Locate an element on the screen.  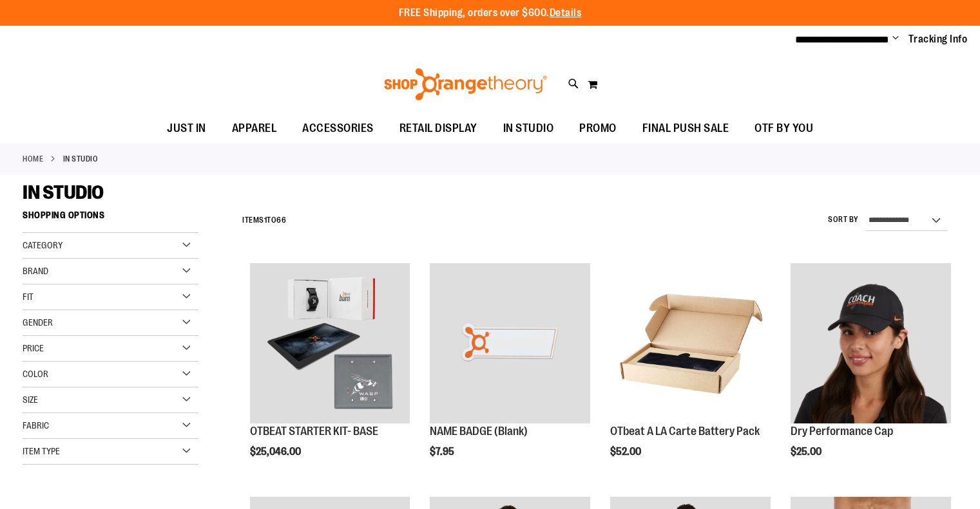
span: $25.00 is located at coordinates (806, 452).